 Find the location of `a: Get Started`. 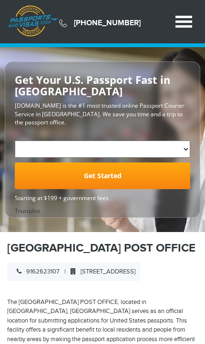

a: Get Started is located at coordinates (102, 176).